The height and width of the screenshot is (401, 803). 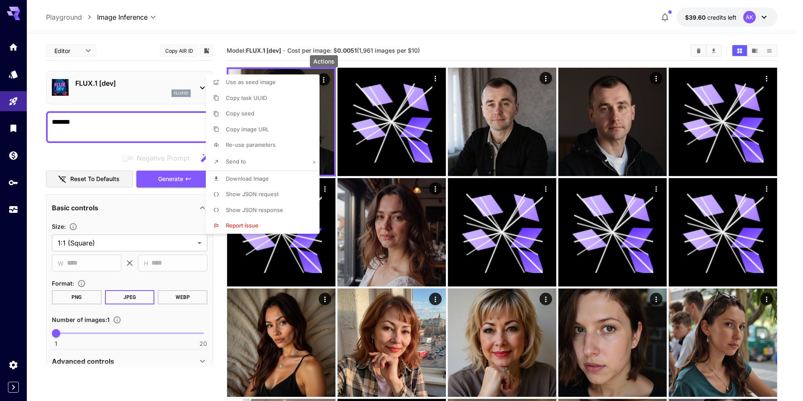 I want to click on div: Actions, so click(x=324, y=61).